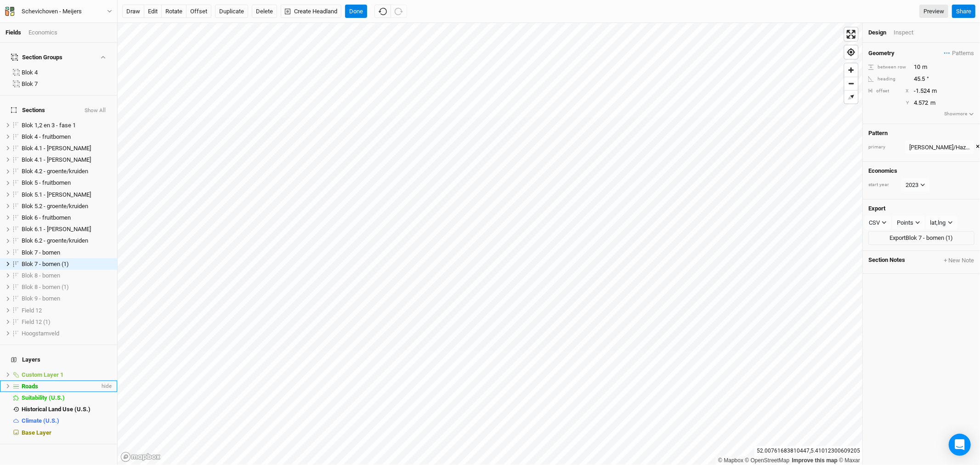  Describe the element at coordinates (56, 409) in the screenshot. I see `span: Historical Land Use (U.S.)` at that location.